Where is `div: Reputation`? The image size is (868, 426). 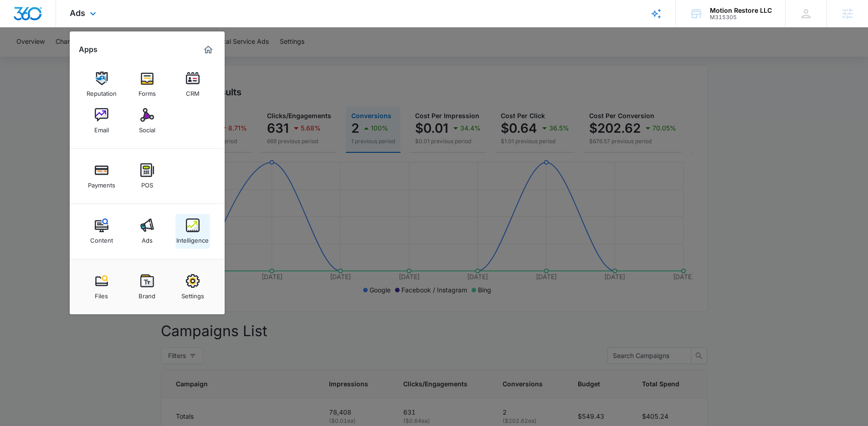 div: Reputation is located at coordinates (102, 91).